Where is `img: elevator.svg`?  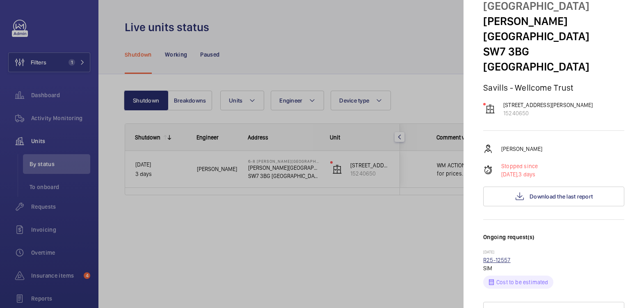 img: elevator.svg is located at coordinates (490, 109).